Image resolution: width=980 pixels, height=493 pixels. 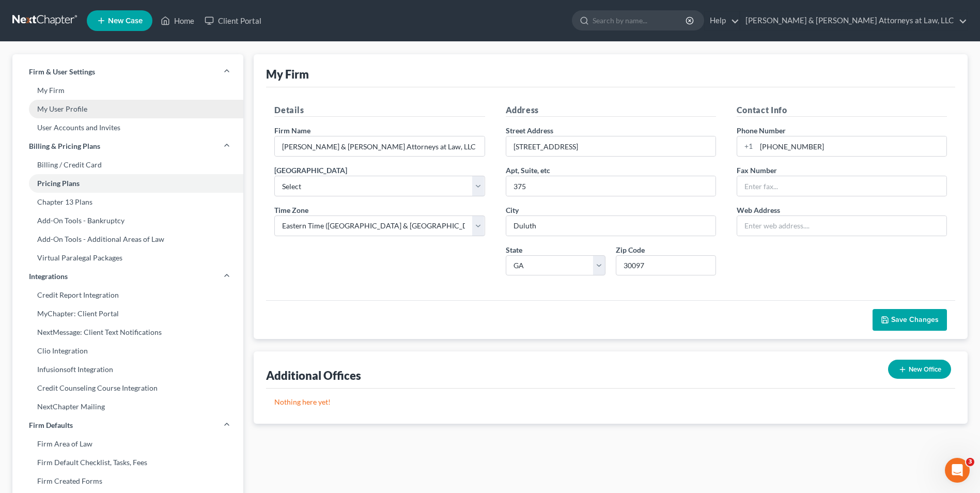 What do you see at coordinates (919, 369) in the screenshot?
I see `button: New Office` at bounding box center [919, 369].